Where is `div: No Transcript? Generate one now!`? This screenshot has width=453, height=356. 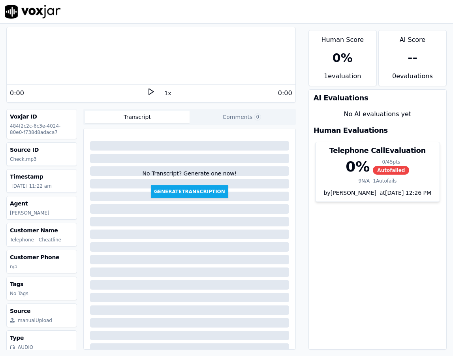 div: No Transcript? Generate one now! is located at coordinates (189, 177).